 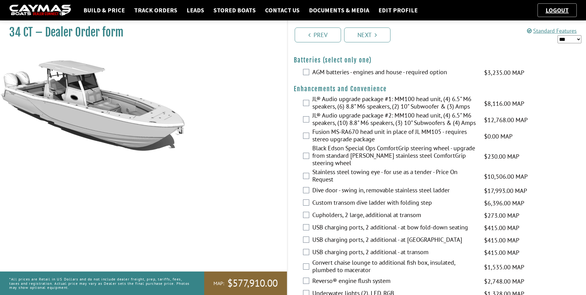 What do you see at coordinates (395, 228) in the screenshot?
I see `label: USB charging ports, 2 additional - at bow fold-down seating` at bounding box center [395, 228].